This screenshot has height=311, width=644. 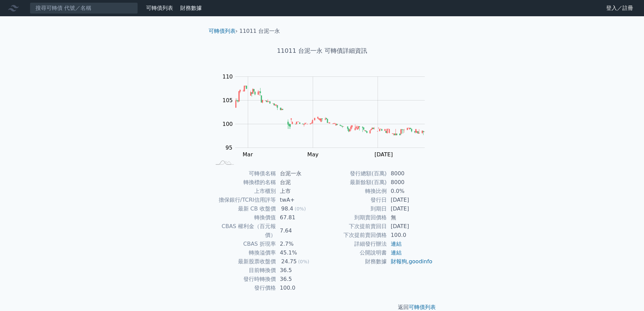 I want to click on td: 0.0%, so click(x=410, y=191).